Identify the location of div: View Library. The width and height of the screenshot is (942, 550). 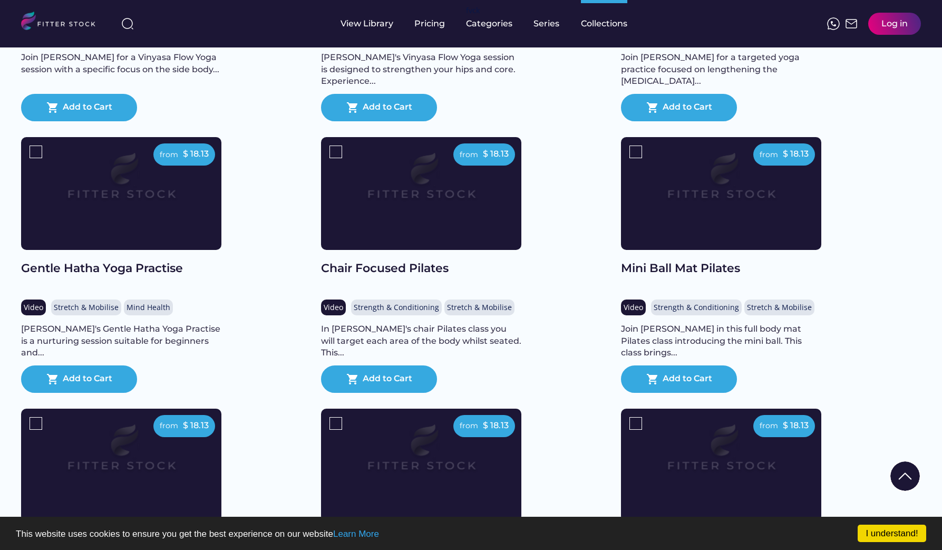
(367, 24).